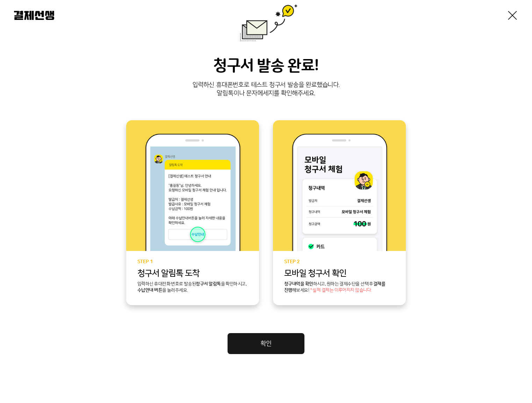  What do you see at coordinates (266, 89) in the screenshot?
I see `p: 입력하신 휴대폰번호로 테스트 청구서 발송을 완료했습니다. 알림톡이나 문자메세지를 확인해주세요.` at bounding box center [266, 89].